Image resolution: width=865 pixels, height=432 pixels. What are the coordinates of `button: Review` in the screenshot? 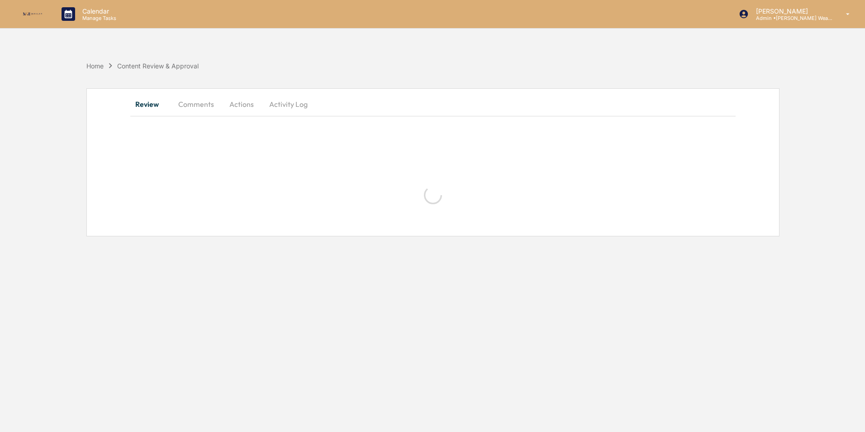 It's located at (151, 104).